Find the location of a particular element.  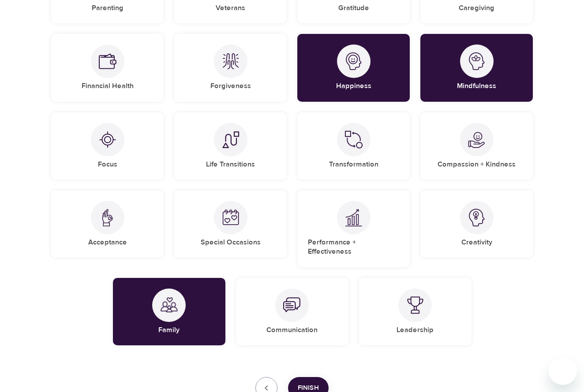

h5: Life Transitions is located at coordinates (230, 164).